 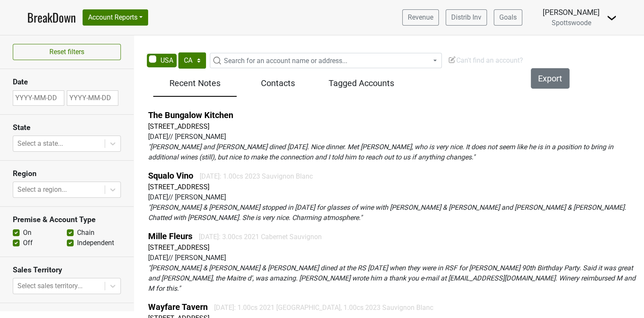 What do you see at coordinates (550, 78) in the screenshot?
I see `button: Export` at bounding box center [550, 78].